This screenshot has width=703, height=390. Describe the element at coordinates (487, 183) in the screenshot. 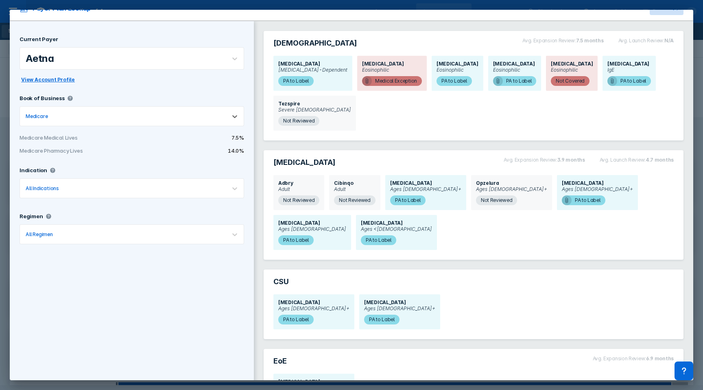

I see `span: Opzelura` at that location.